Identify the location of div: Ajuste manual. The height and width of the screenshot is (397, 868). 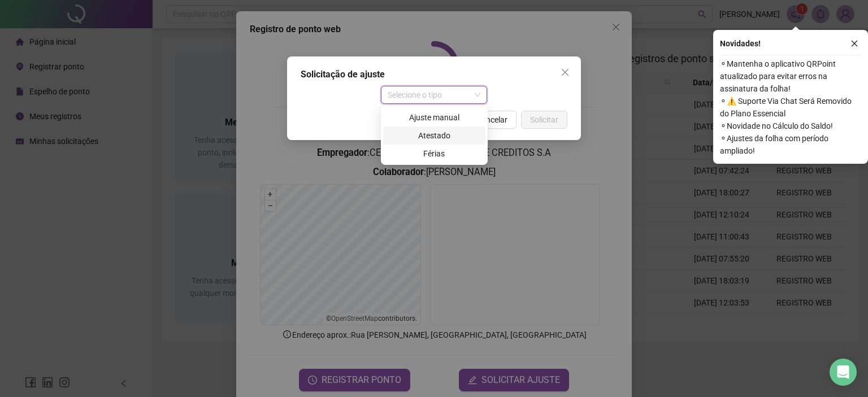
(434, 117).